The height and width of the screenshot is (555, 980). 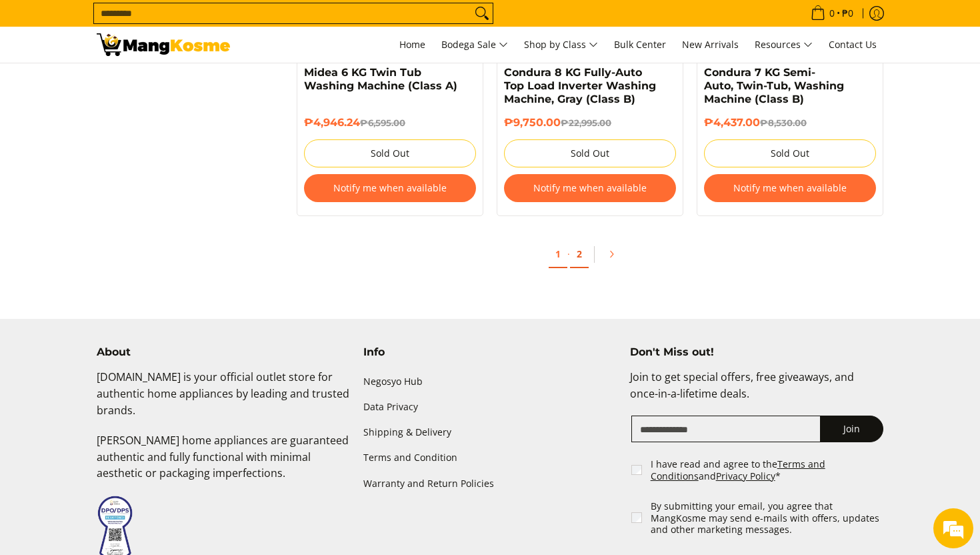 I want to click on button: Join, so click(x=852, y=429).